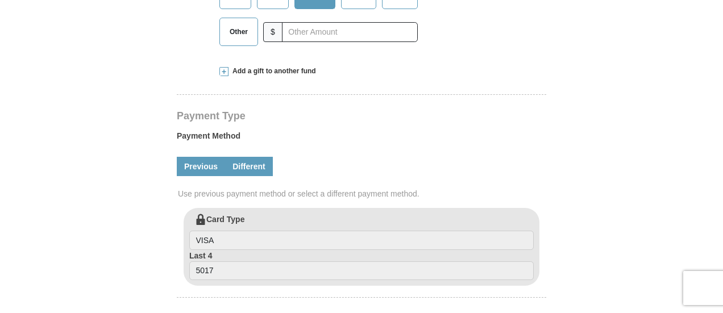 Image resolution: width=723 pixels, height=313 pixels. Describe the element at coordinates (361, 240) in the screenshot. I see `input: Card Type` at that location.